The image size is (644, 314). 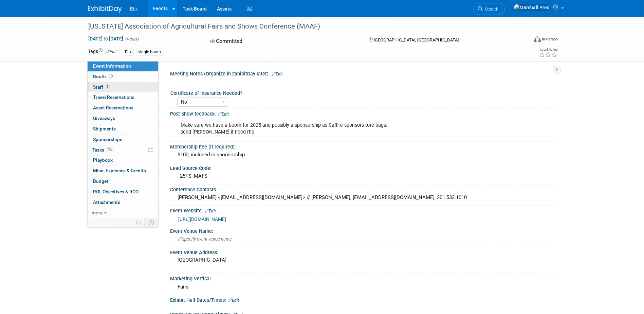 I want to click on a: ROI, Objectives & ROO, so click(x=123, y=192).